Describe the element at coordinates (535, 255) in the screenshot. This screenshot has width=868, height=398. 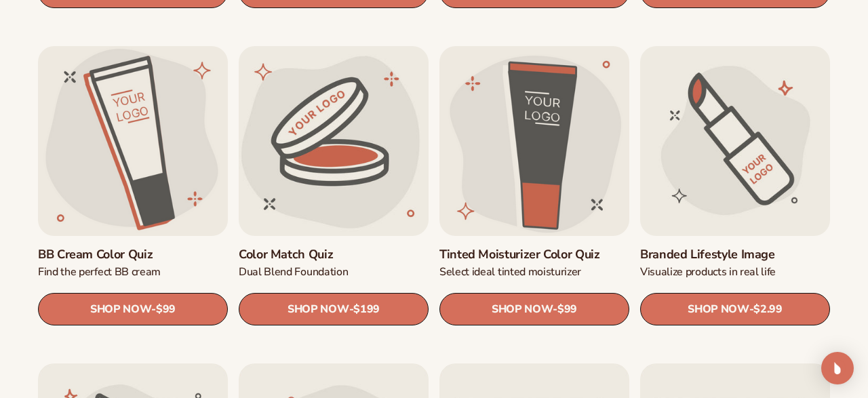
I see `a: Tinted Moisturizer Color Quiz` at that location.